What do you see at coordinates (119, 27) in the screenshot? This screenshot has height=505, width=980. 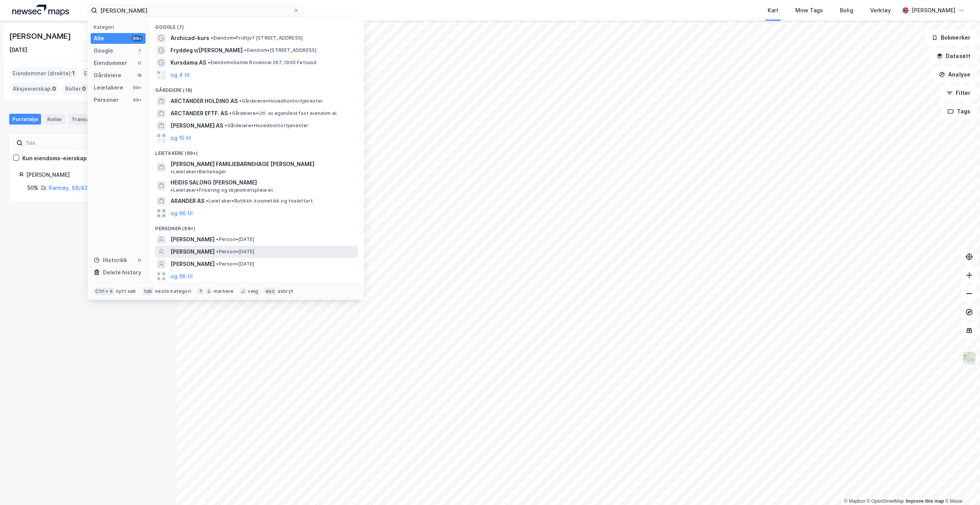 I see `div: Kategori` at bounding box center [119, 27].